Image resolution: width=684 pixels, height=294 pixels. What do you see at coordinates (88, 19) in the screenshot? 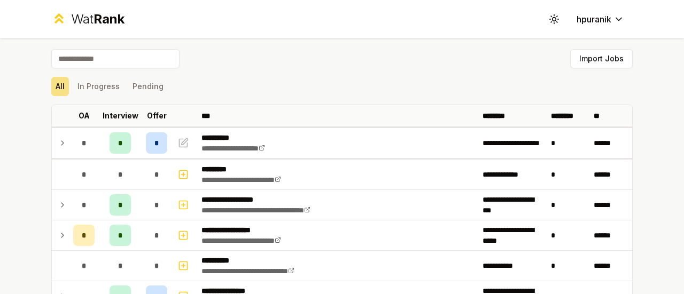
I see `a: WatRank` at bounding box center [88, 19].